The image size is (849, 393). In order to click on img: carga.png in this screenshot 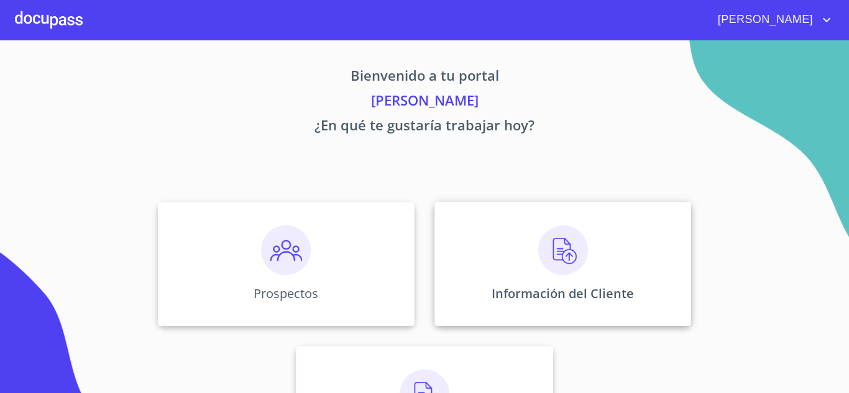, I will do `click(563, 251)`.